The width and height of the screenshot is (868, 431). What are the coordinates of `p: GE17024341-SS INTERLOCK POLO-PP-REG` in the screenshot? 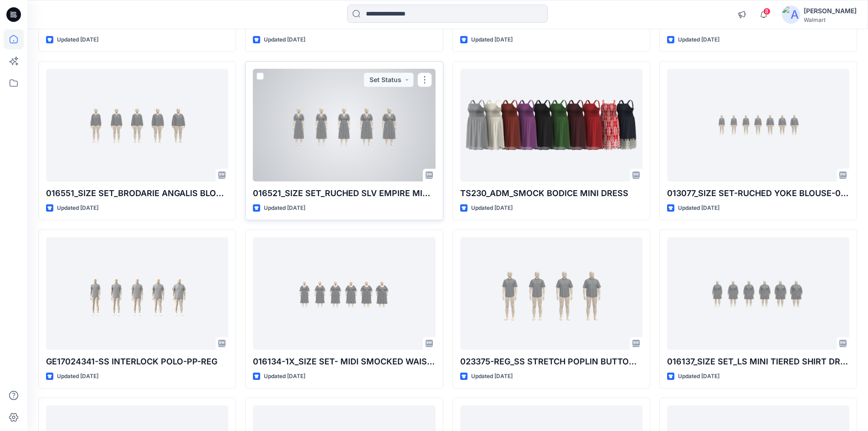 It's located at (137, 362).